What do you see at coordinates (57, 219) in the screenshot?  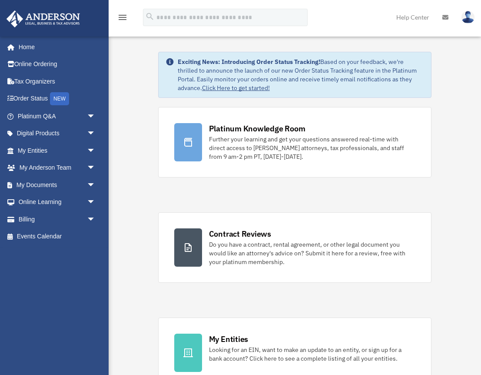 I see `a: Billingarrow_drop_down` at bounding box center [57, 219].